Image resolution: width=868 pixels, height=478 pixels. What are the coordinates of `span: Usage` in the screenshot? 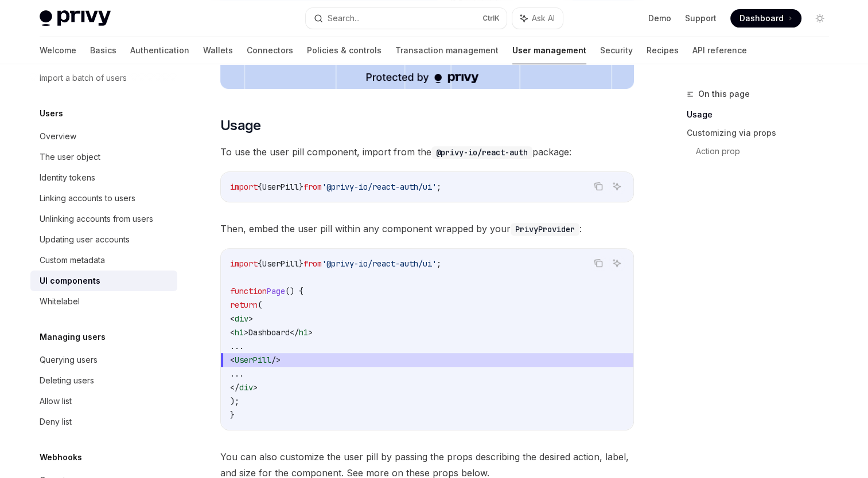 It's located at (240, 126).